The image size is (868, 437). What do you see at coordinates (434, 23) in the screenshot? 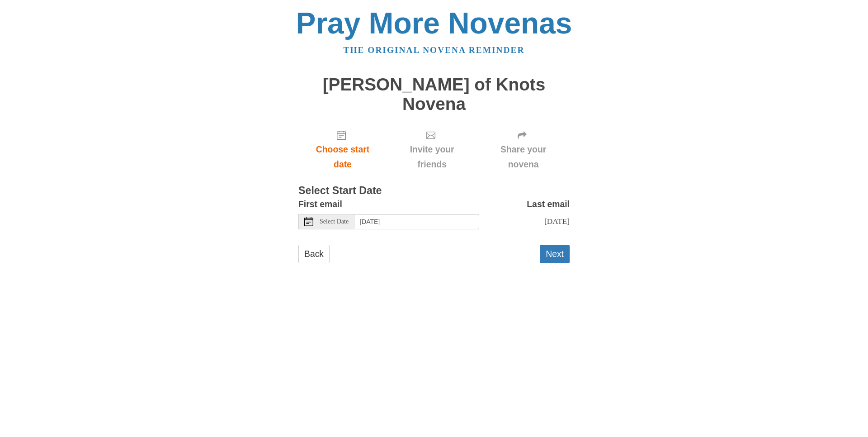
I see `a: Pray More Novenas` at bounding box center [434, 23].